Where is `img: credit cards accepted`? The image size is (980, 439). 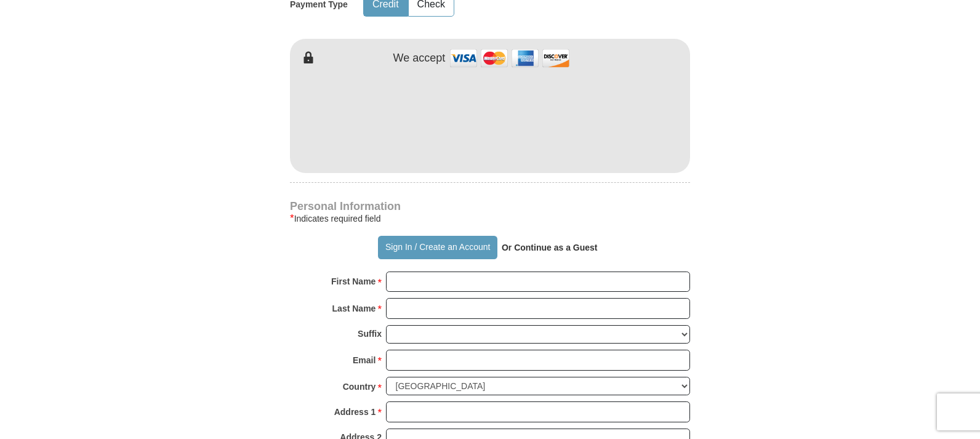
img: credit cards accepted is located at coordinates (509, 58).